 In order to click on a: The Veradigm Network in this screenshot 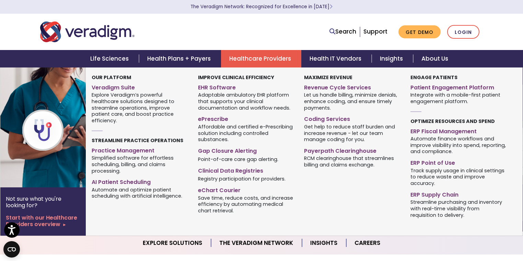, I will do `click(256, 243)`.